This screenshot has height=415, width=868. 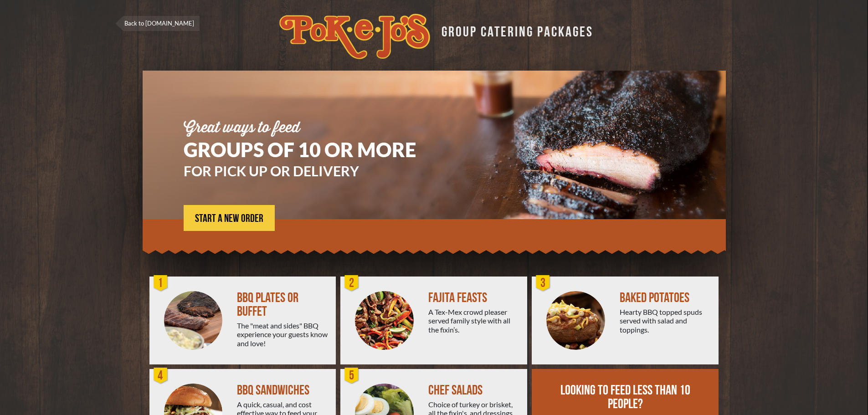 I want to click on span: START A NEW ORDER, so click(x=230, y=219).